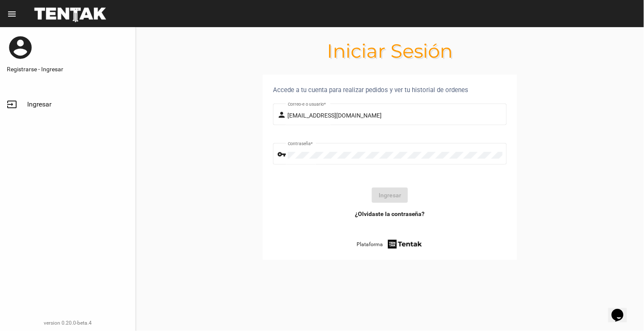 This screenshot has height=331, width=644. Describe the element at coordinates (390, 90) in the screenshot. I see `div: Accede a tu cuenta para realizar pedidos y ver tu historial de ordenes` at that location.